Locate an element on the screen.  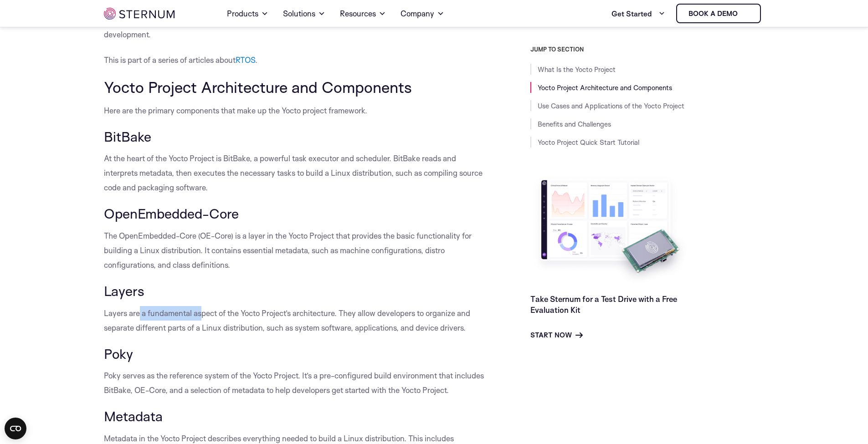
a: Solutions is located at coordinates (304, 14).